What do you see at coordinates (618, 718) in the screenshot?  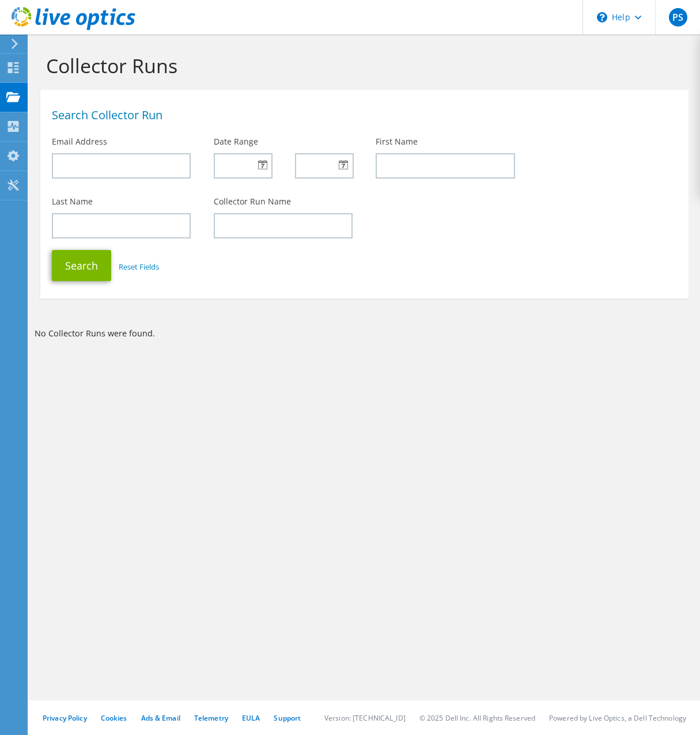 I see `li: Powered by Live Optics, a Dell Technology` at bounding box center [618, 718].